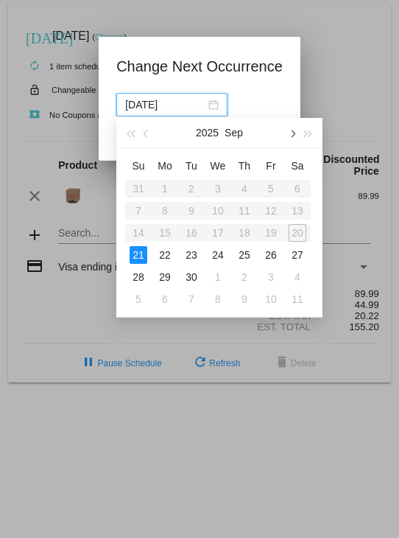  Describe the element at coordinates (271, 299) in the screenshot. I see `td: 10/10/2025` at that location.